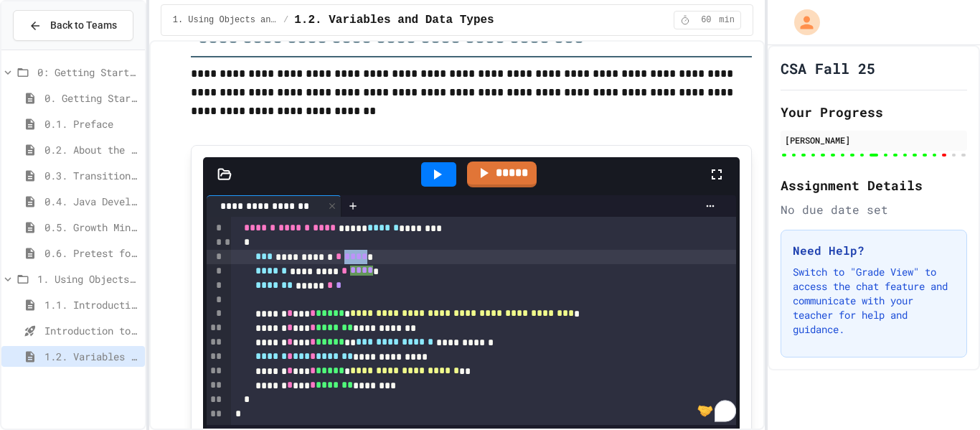 Image resolution: width=980 pixels, height=430 pixels. What do you see at coordinates (484, 307) in the screenshot?
I see `div: To enrich screen reader interactions, please activate Accessibility in Grammarly extension settings` at bounding box center [484, 307].